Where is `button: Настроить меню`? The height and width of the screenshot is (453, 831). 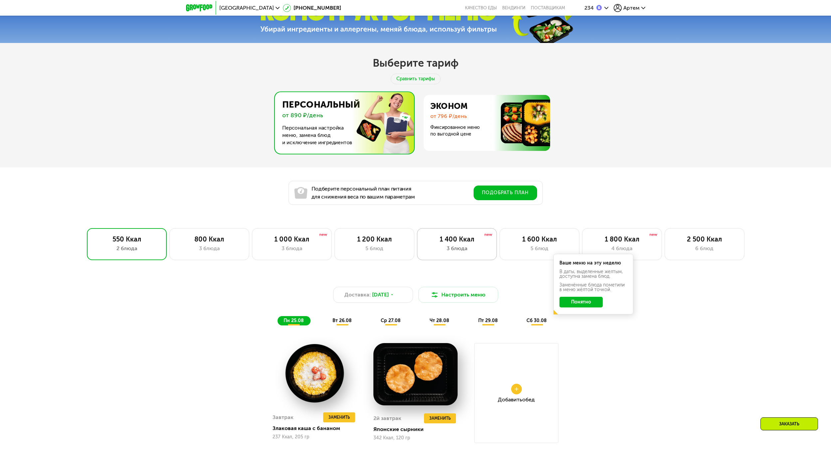
button: Настроить меню is located at coordinates (458, 295).